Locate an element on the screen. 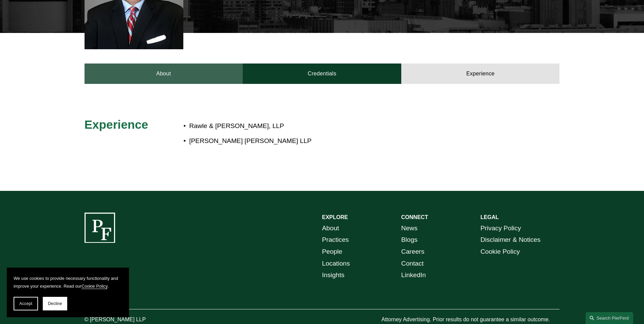  span: Accept is located at coordinates (26, 304).